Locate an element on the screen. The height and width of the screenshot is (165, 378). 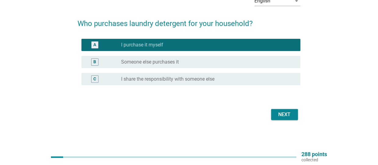
button: Next is located at coordinates (284, 114).